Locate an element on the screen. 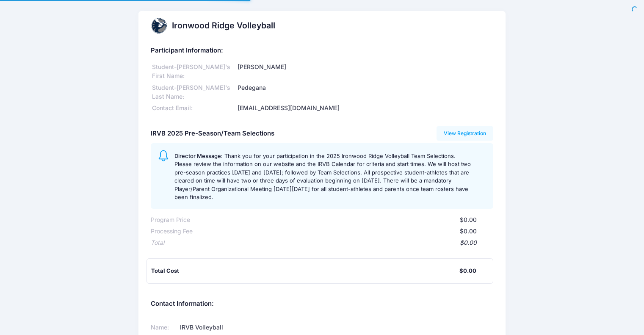 The width and height of the screenshot is (644, 335). div: Pedegana is located at coordinates (364, 92).